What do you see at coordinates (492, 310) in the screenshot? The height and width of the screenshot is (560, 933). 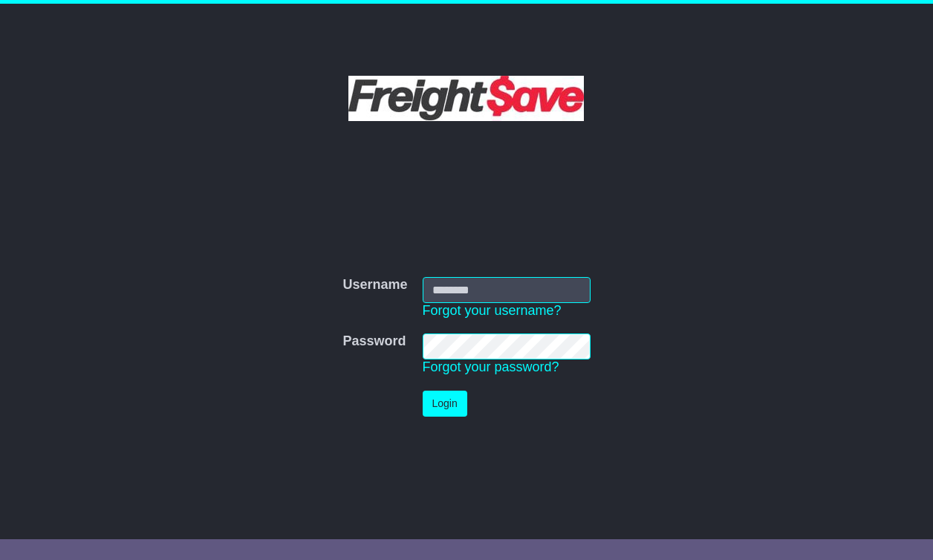 I see `a: Forgot your username?` at bounding box center [492, 310].